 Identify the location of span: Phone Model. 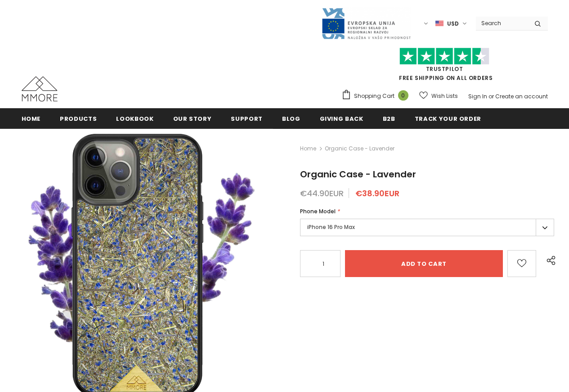
(318, 211).